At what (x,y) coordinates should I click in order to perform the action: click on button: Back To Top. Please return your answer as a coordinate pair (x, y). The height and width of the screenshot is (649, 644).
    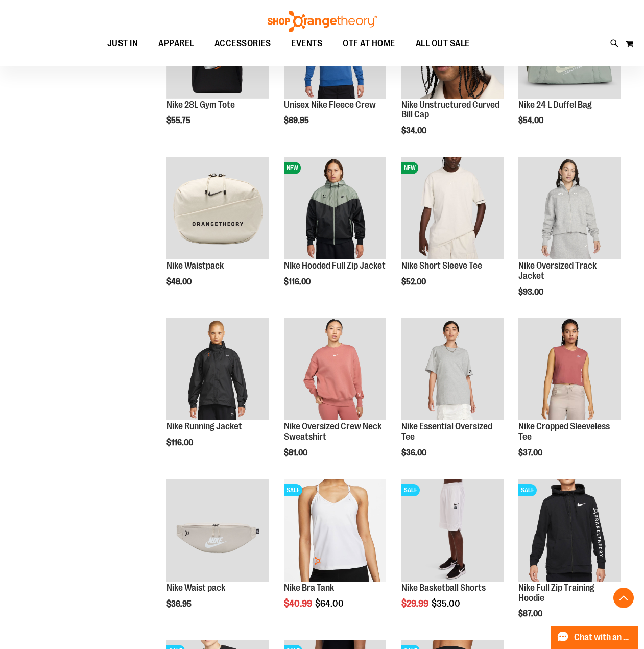
    Looking at the image, I should click on (623, 598).